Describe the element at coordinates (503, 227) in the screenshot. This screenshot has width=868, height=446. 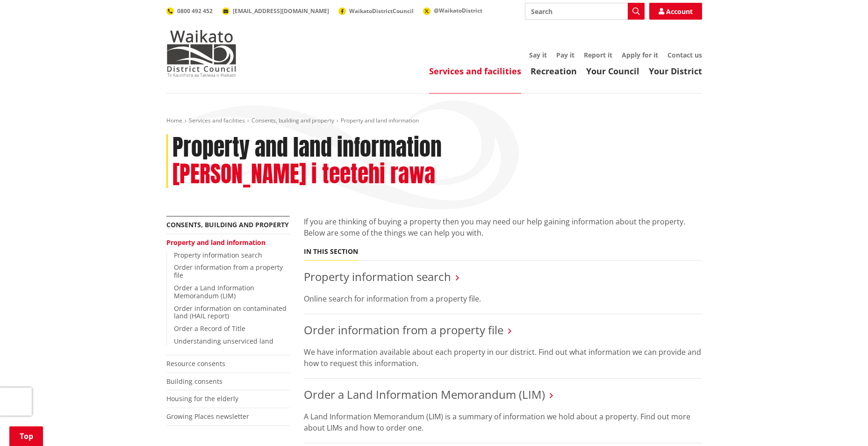
I see `p: If you are thinking of buying a property then you may need our help gaining information about the...` at that location.